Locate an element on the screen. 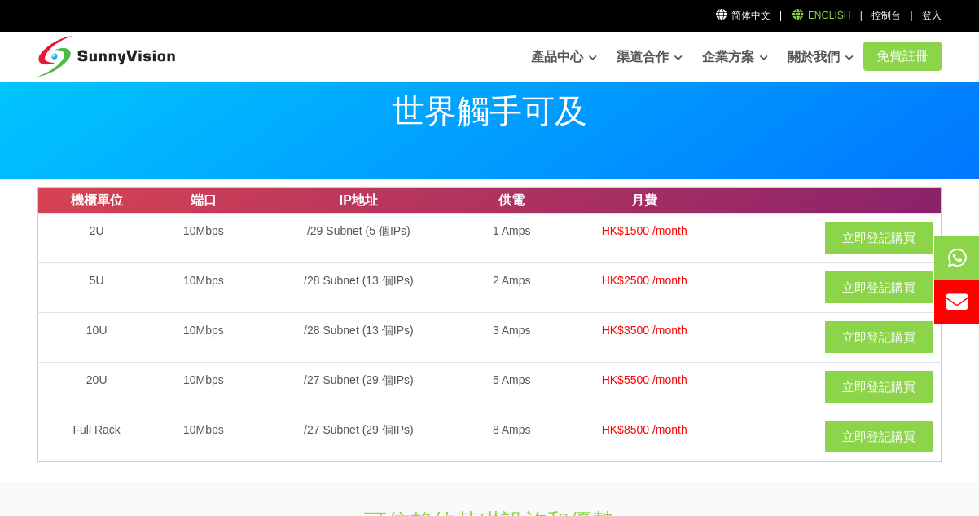 The image size is (979, 516). span: HK$2500 /month is located at coordinates (644, 280).